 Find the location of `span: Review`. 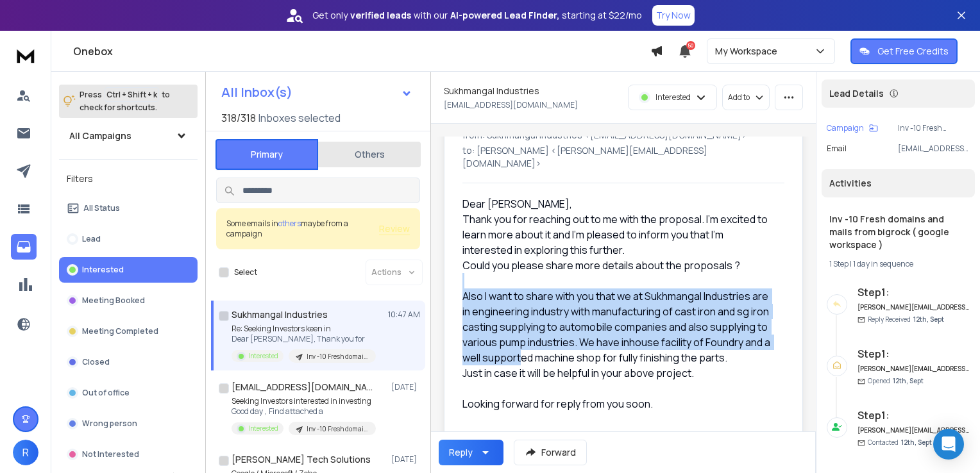

span: Review is located at coordinates (395, 229).